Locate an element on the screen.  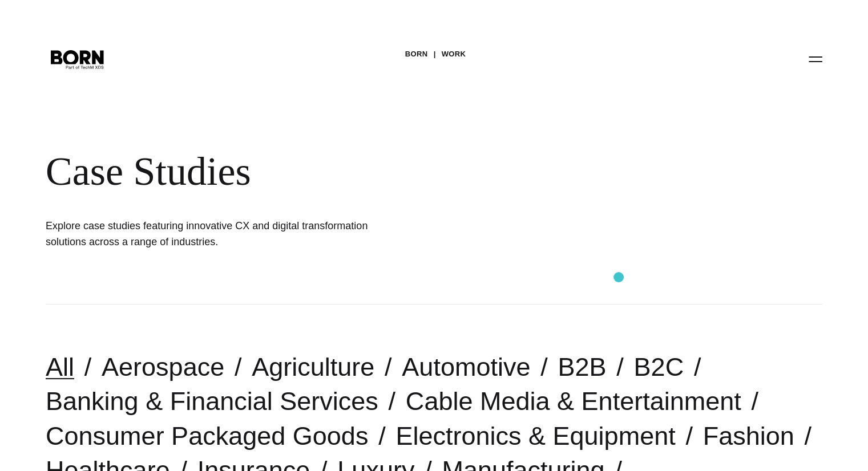
a: Banking & Financial Services is located at coordinates (211, 401).